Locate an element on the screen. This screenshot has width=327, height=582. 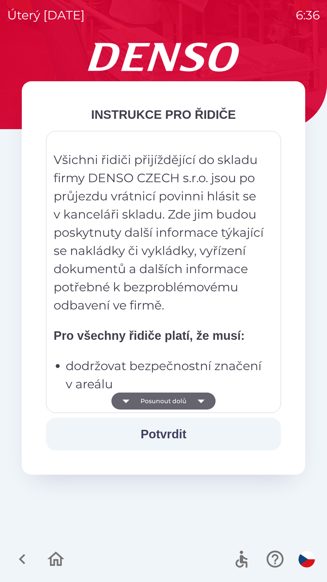
img: Logo is located at coordinates (164, 57).